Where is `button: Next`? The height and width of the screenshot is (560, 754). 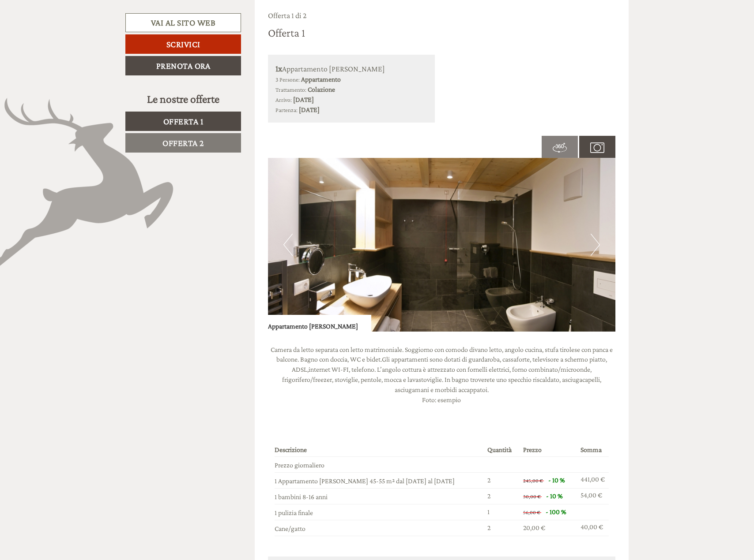
button: Next is located at coordinates (595, 245).